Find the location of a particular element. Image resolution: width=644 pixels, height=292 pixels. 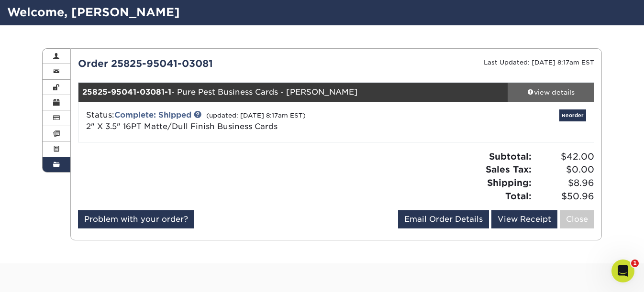

div: Order 25825-95041-03081 is located at coordinates (203, 64).